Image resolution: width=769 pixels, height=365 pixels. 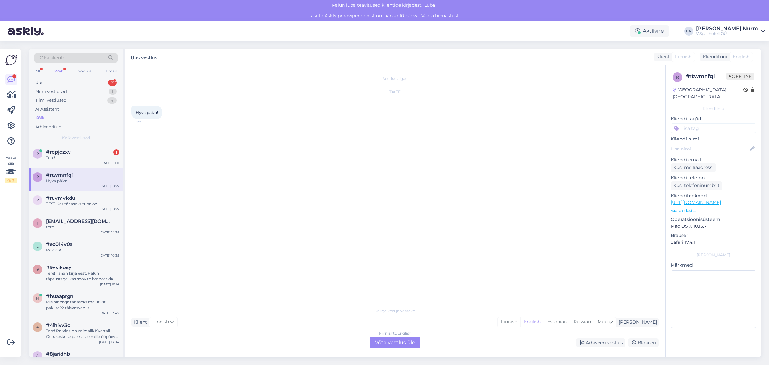 What do you see at coordinates (727, 34) in the screenshot?
I see `div: V Spaahotell OÜ` at bounding box center [727, 34].